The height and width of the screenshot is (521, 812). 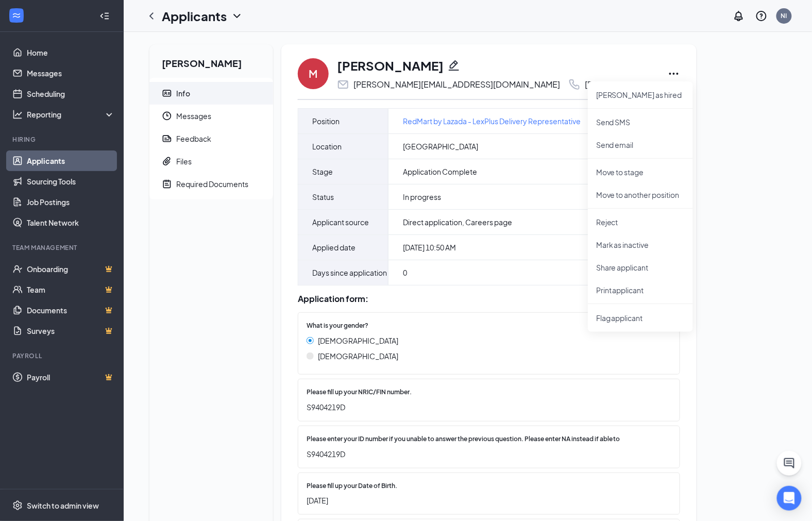 What do you see at coordinates (640, 222) in the screenshot?
I see `p: Reject` at bounding box center [640, 222].